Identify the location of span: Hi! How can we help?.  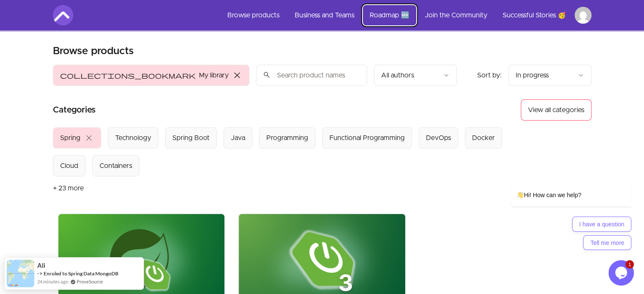
(65, 88).